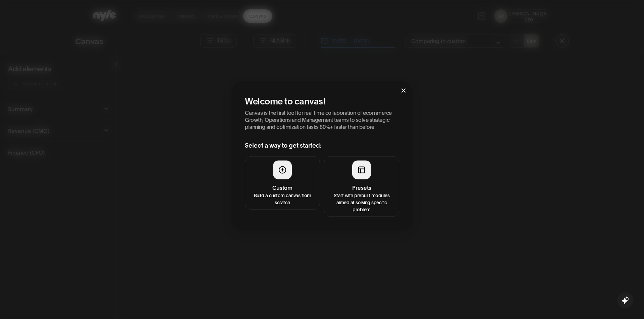 The image size is (644, 319). I want to click on p: Build a custom canvas from scratch, so click(282, 198).